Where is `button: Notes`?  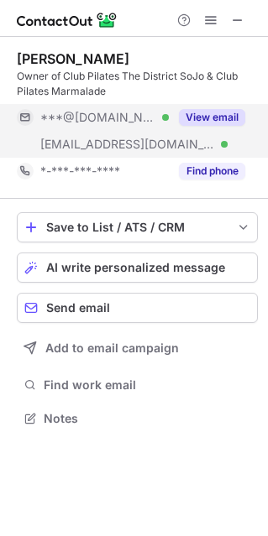 button: Notes is located at coordinates (137, 419).